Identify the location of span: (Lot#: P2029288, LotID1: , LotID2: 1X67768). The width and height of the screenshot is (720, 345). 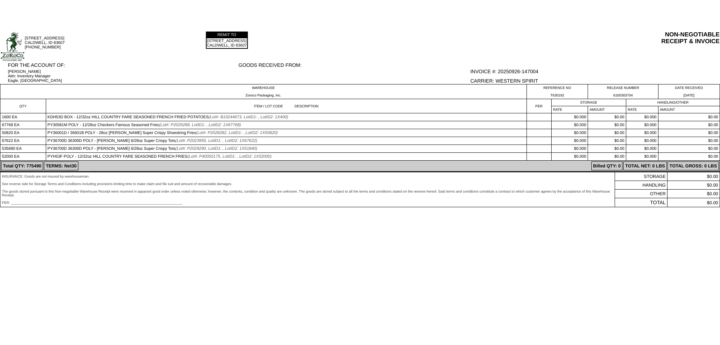
(200, 125).